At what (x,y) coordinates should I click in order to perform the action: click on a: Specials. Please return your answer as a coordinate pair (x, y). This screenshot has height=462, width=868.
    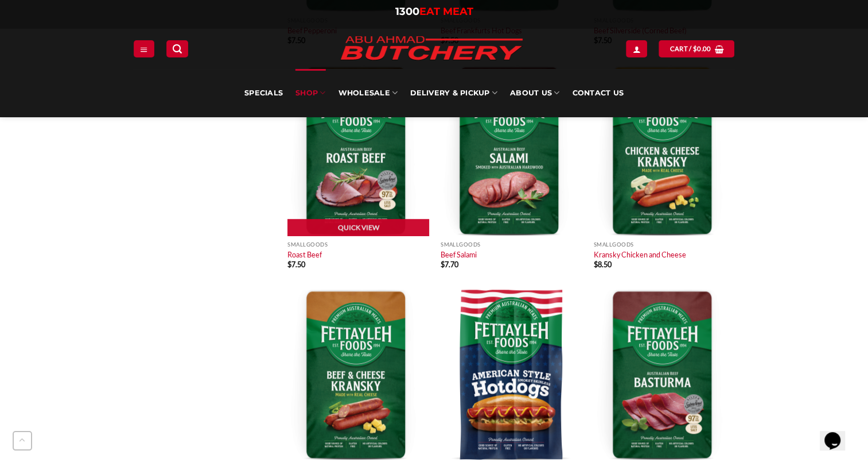
    Looking at the image, I should click on (264, 93).